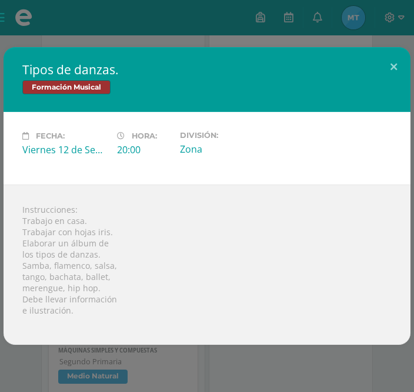 The height and width of the screenshot is (392, 414). What do you see at coordinates (144, 135) in the screenshot?
I see `span: Hora:` at bounding box center [144, 135].